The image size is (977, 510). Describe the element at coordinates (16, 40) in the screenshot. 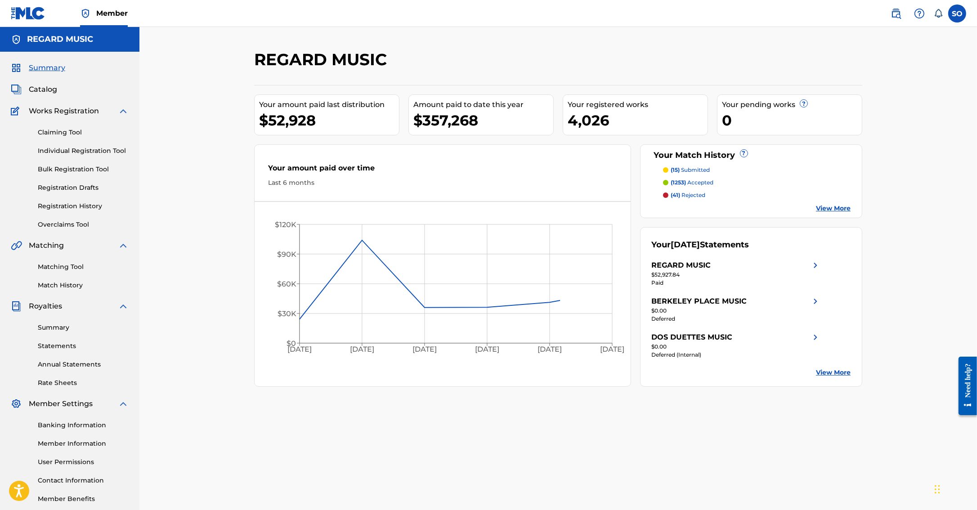

I see `img: Accounts` at that location.